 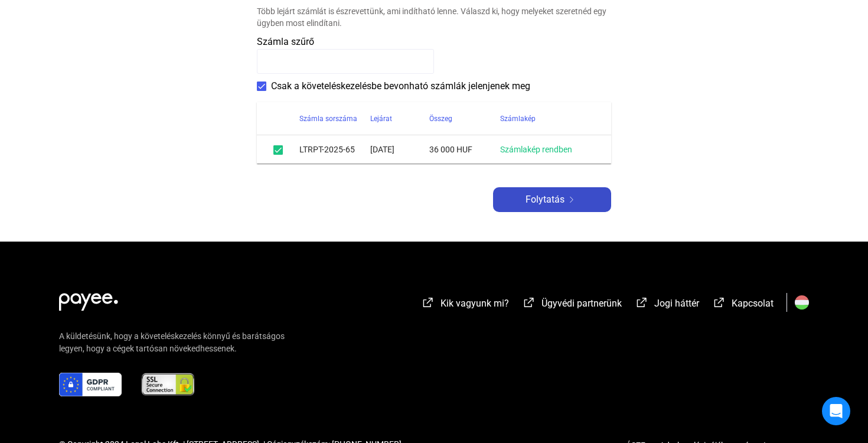 I want to click on img: arrow-right-white, so click(x=571, y=199).